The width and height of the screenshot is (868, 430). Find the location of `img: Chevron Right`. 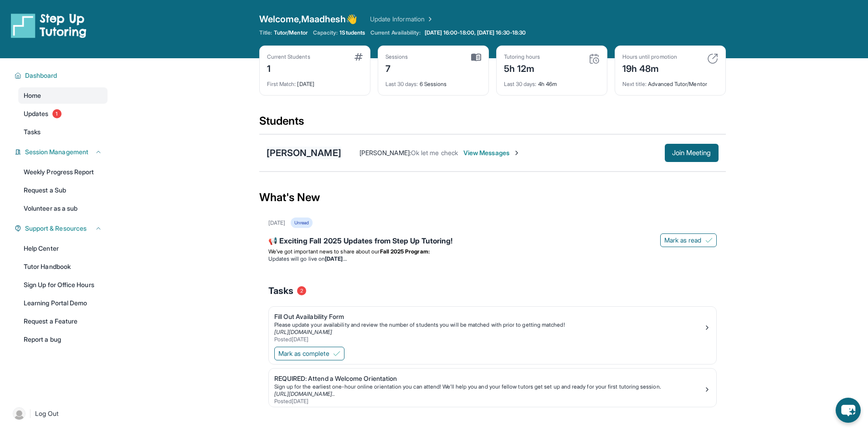

img: Chevron Right is located at coordinates (429, 19).